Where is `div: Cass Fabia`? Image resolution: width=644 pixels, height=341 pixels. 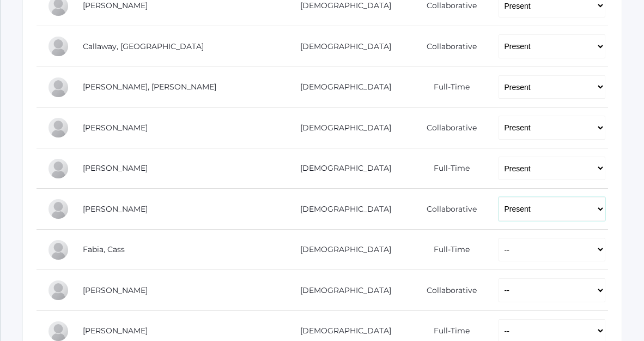
div: Cass Fabia is located at coordinates (58, 250).